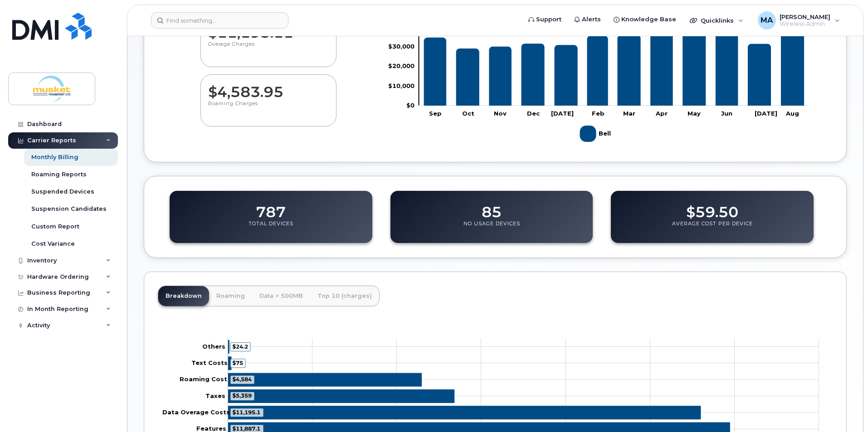 This screenshot has width=868, height=432. What do you see at coordinates (717, 20) in the screenshot?
I see `span: Quicklinks` at bounding box center [717, 20].